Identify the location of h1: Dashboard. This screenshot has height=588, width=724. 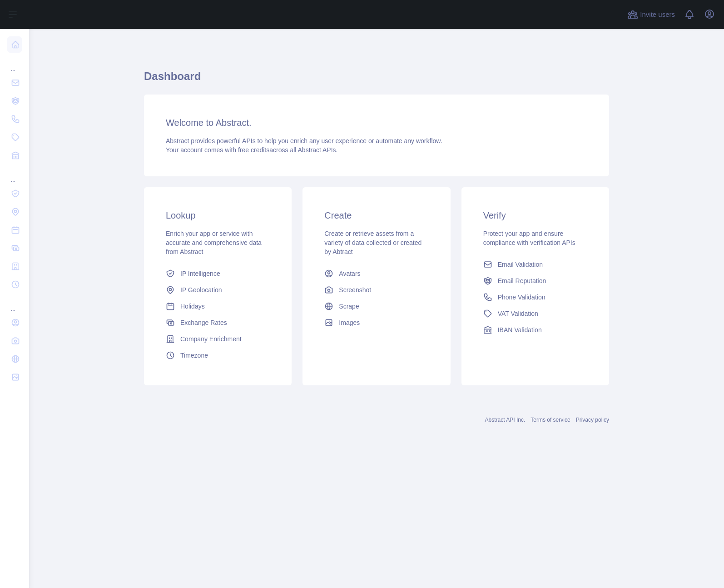
(377, 80).